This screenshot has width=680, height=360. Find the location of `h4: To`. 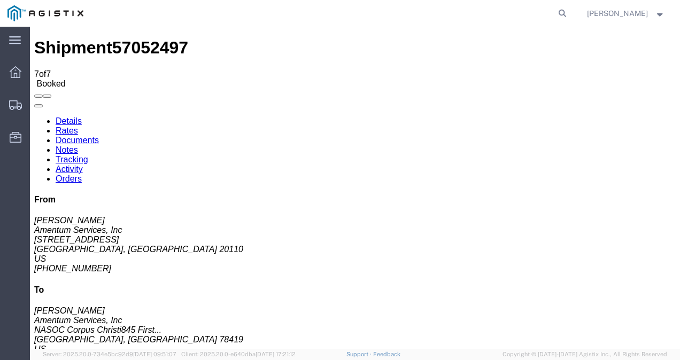

h4: To is located at coordinates (325, 263).